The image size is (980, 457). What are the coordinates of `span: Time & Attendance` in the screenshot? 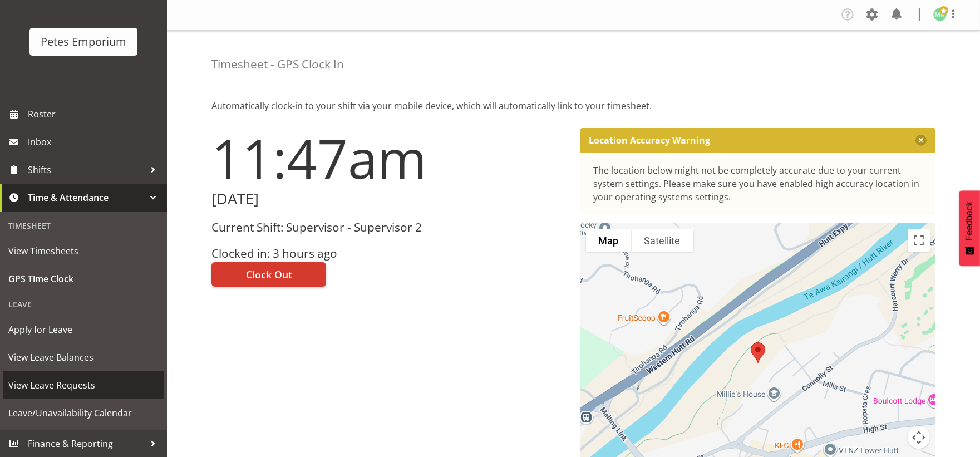 It's located at (86, 198).